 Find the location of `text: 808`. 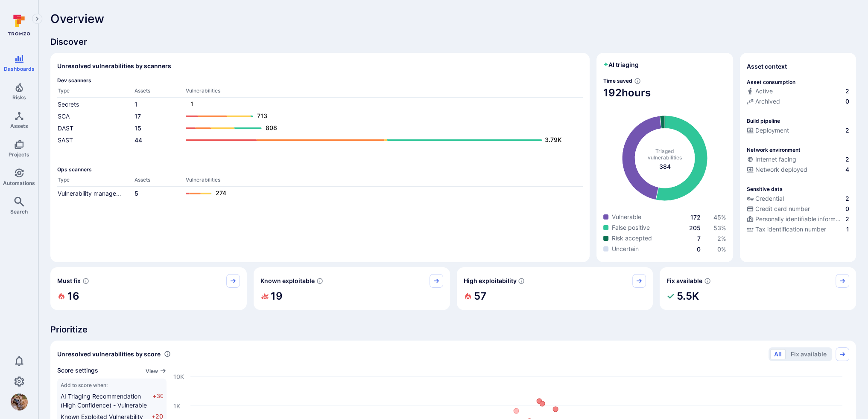

text: 808 is located at coordinates (271, 127).